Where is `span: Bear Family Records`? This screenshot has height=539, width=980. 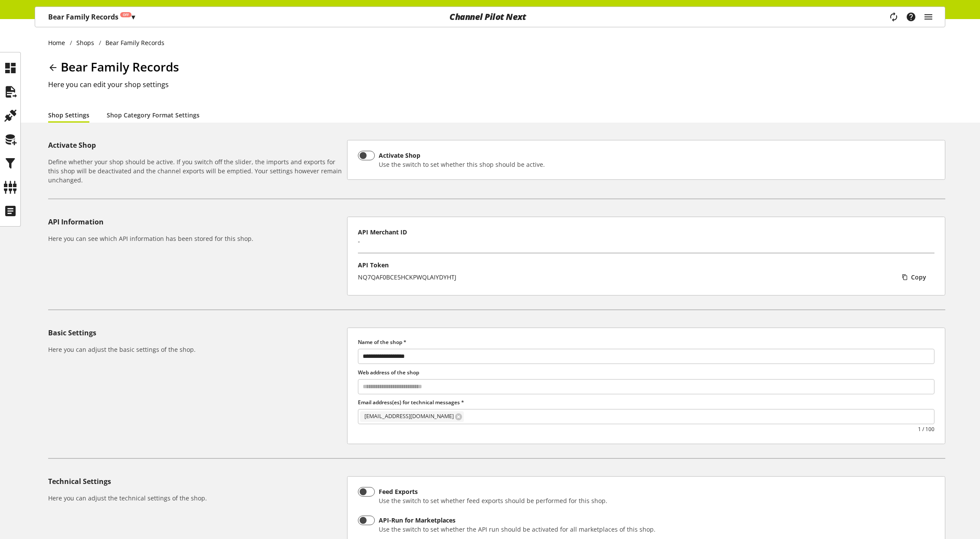
span: Bear Family Records is located at coordinates (120, 67).